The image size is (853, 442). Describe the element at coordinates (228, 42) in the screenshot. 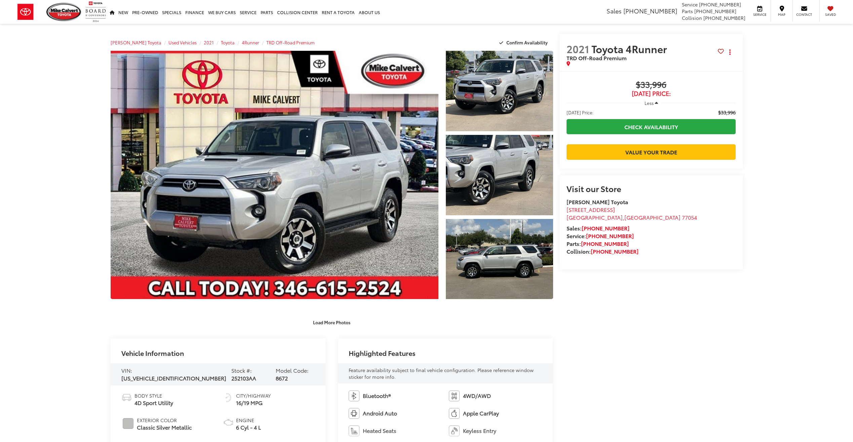

I see `span: Toyota` at that location.